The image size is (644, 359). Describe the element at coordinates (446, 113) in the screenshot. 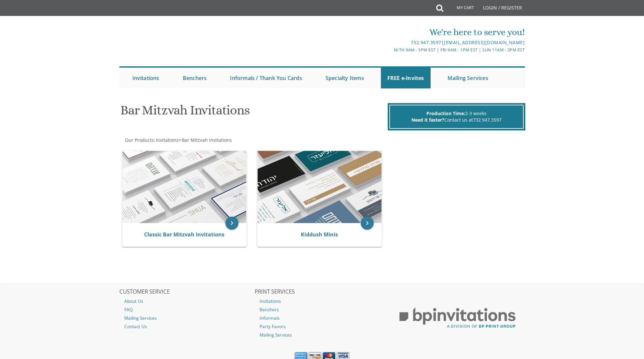

I see `span: Production Time:` at that location.